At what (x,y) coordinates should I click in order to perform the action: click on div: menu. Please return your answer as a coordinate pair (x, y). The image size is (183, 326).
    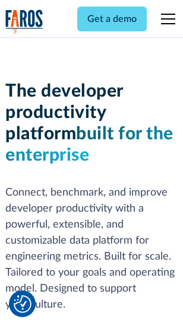
    Looking at the image, I should click on (166, 19).